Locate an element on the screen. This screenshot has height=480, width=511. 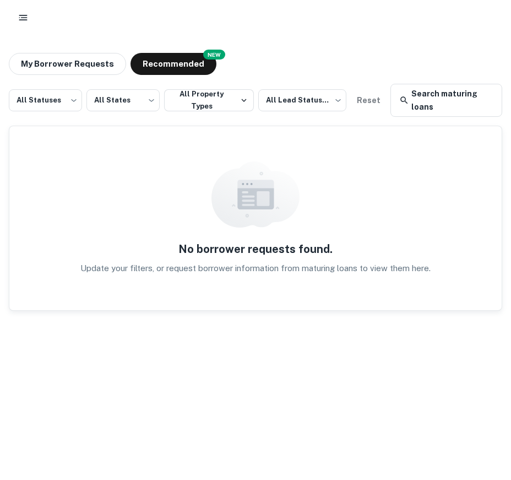
h5: No borrower requests found. is located at coordinates (256, 249).